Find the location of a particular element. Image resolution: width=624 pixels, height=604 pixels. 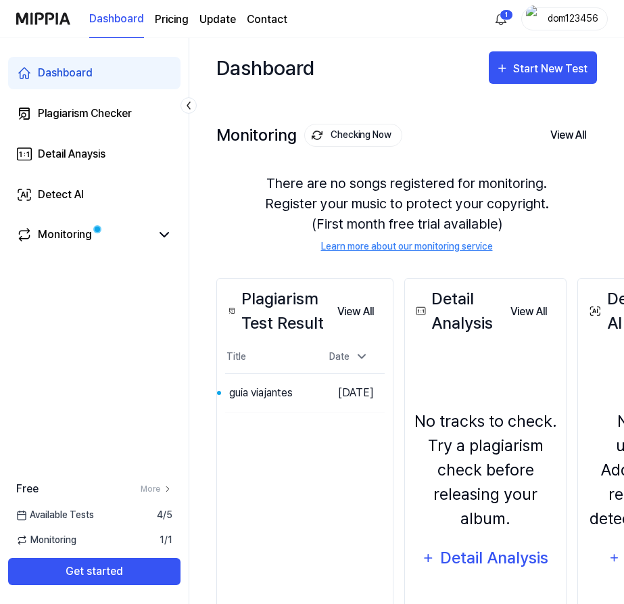

a: Monitoring is located at coordinates (83, 235).